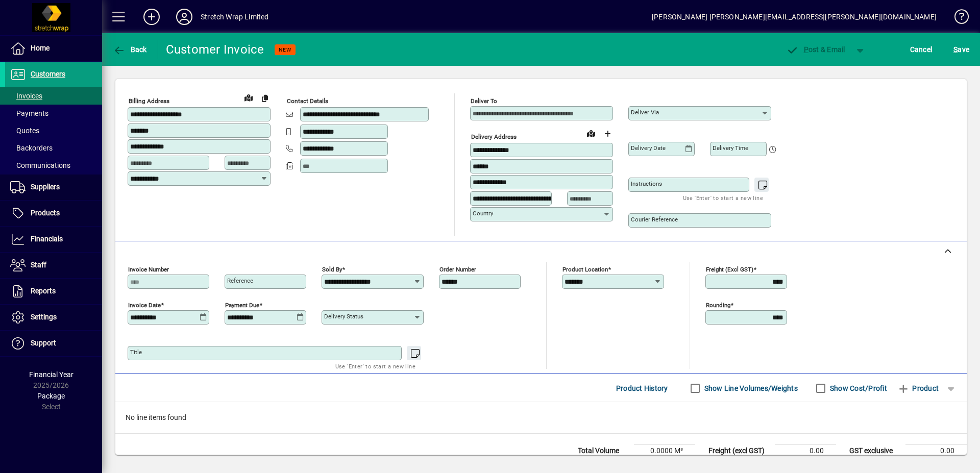 The height and width of the screenshot is (473, 980). What do you see at coordinates (215, 50) in the screenshot?
I see `div: Customer Invoice` at bounding box center [215, 50].